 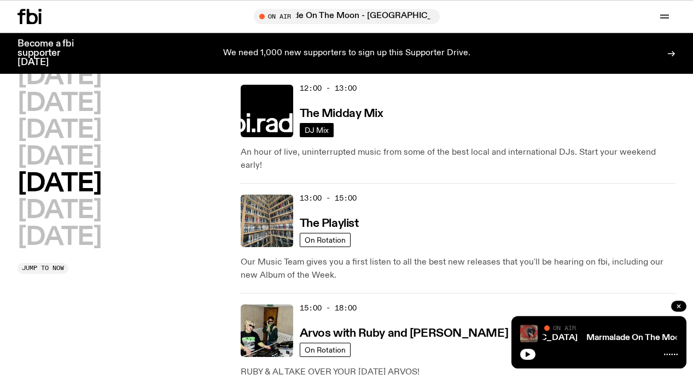 I want to click on a: Tommy - Persian Rug, so click(x=529, y=334).